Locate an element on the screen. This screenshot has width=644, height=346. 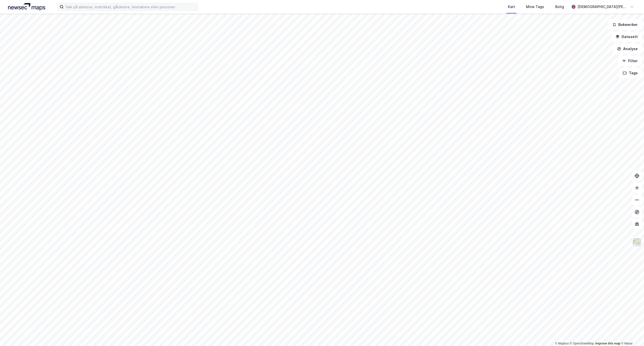
div: Kontrollprogram for chat is located at coordinates (631, 334).